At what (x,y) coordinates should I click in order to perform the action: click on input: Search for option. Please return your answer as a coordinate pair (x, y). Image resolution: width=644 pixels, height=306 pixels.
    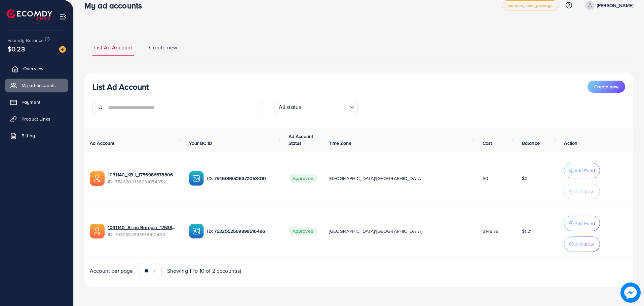
    Looking at the image, I should click on (325, 107).